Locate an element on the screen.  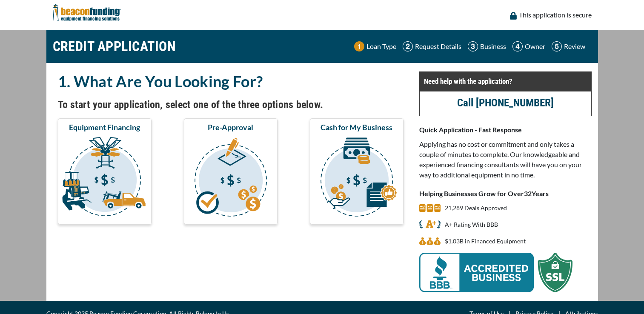
span: Cash for My Business is located at coordinates (356, 127).